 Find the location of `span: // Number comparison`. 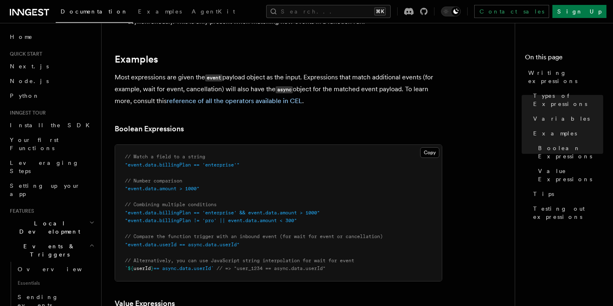

span: // Number comparison is located at coordinates (154, 181).